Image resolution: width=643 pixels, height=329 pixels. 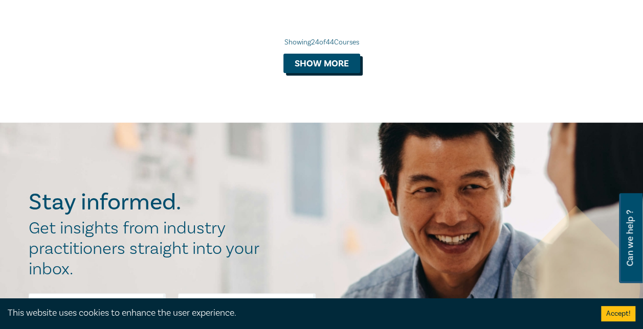 I want to click on div: Showing 24 of 44 Courses, so click(x=322, y=42).